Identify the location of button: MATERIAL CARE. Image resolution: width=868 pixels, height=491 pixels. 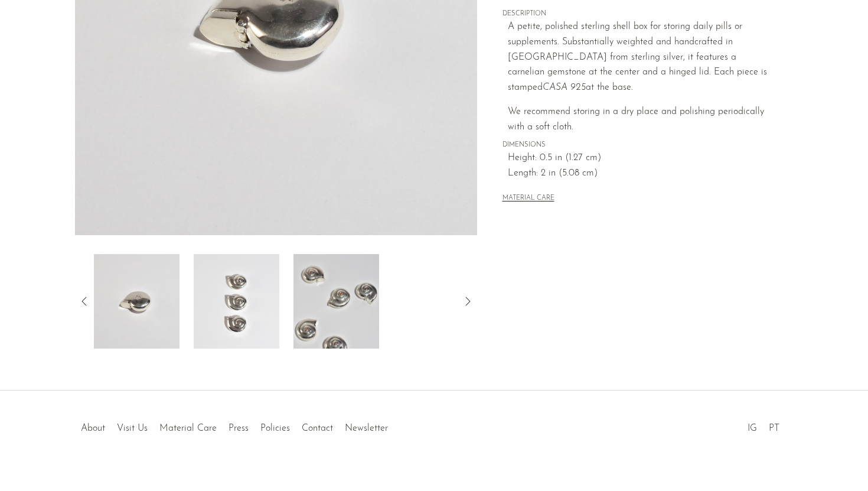
(528, 198).